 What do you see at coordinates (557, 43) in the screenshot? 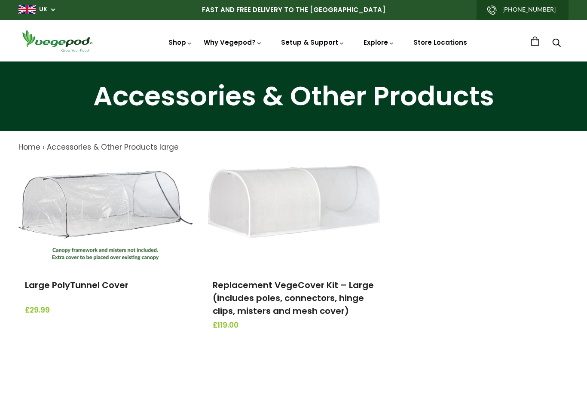
I see `a: Search` at bounding box center [557, 43].